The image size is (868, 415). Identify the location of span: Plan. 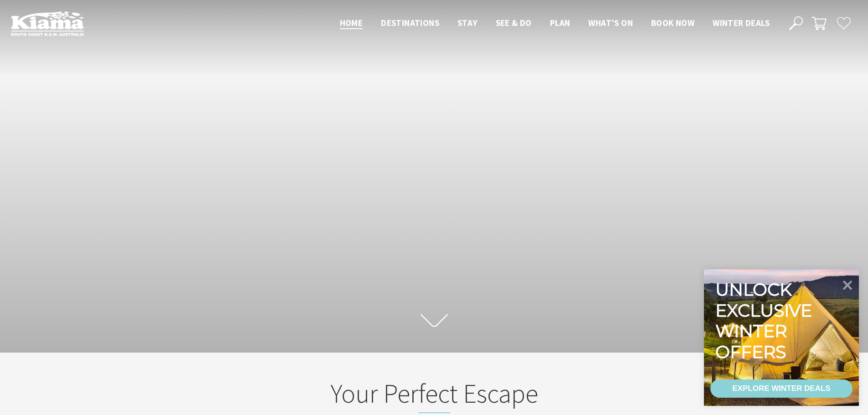
(560, 23).